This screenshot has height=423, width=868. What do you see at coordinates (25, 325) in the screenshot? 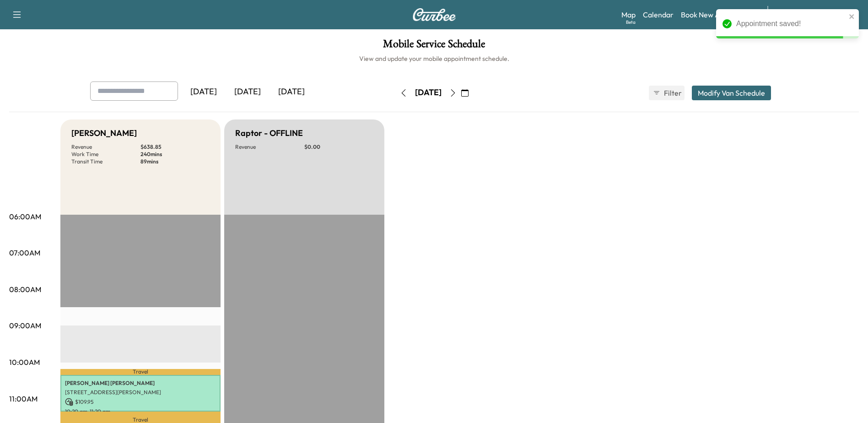
I see `p: 09:00AM` at bounding box center [25, 325].